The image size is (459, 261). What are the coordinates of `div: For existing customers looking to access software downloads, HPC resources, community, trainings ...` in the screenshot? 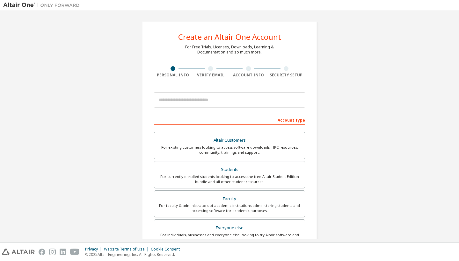 It's located at (229, 150).